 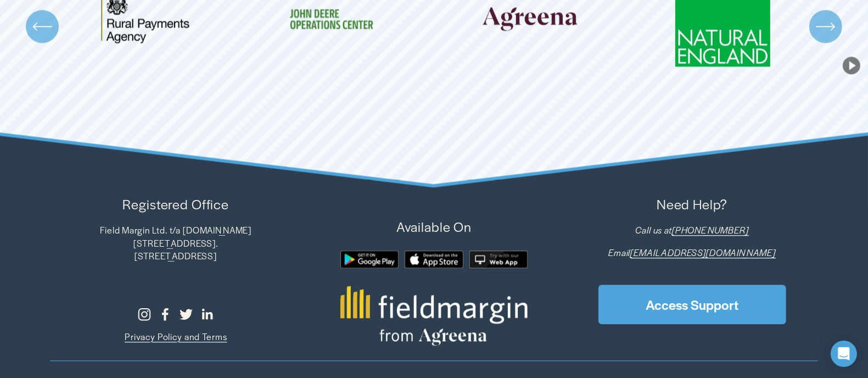 What do you see at coordinates (43, 26) in the screenshot?
I see `button: Previous` at bounding box center [43, 26].